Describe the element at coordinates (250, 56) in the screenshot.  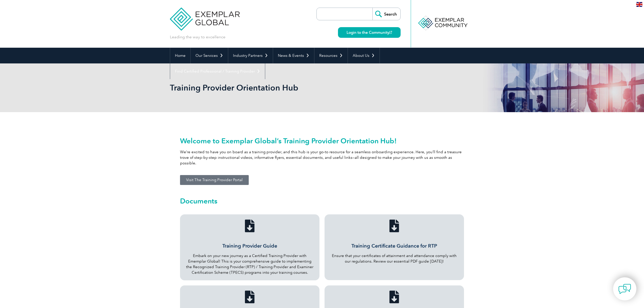
I see `a: Industry Partners` at that location.